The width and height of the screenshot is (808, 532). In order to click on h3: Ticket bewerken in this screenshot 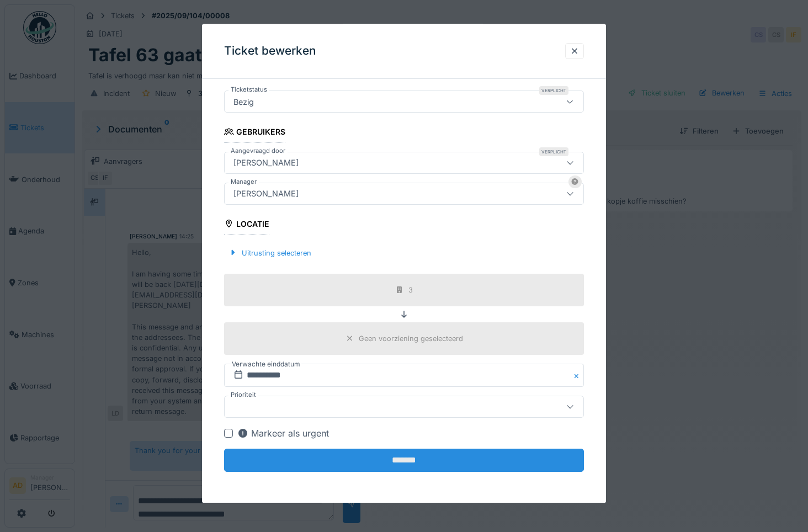, I will do `click(270, 51)`.